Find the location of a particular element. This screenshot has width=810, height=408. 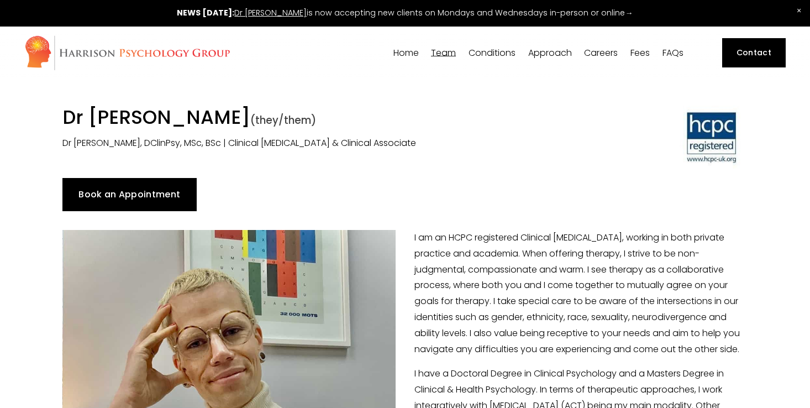

span: (they/them) is located at coordinates (283, 120).